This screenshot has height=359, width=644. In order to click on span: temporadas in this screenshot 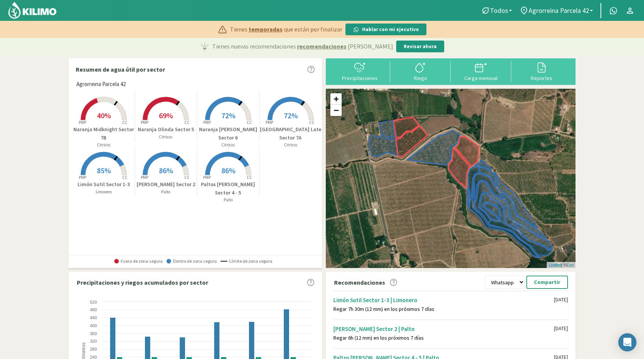, I will do `click(266, 29)`.